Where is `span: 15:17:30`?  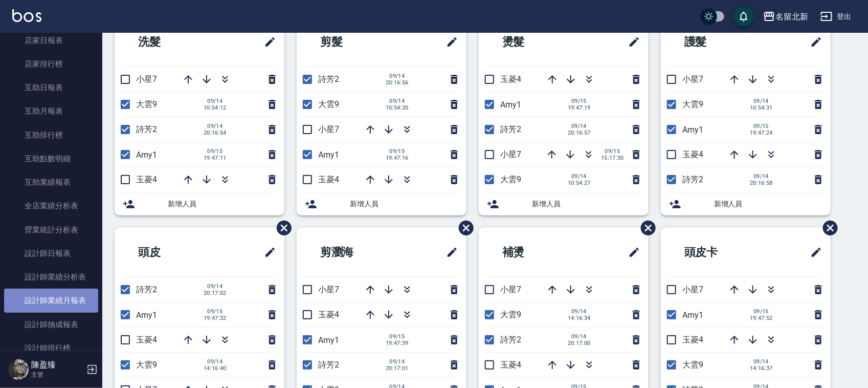 span: 15:17:30 is located at coordinates (612, 158).